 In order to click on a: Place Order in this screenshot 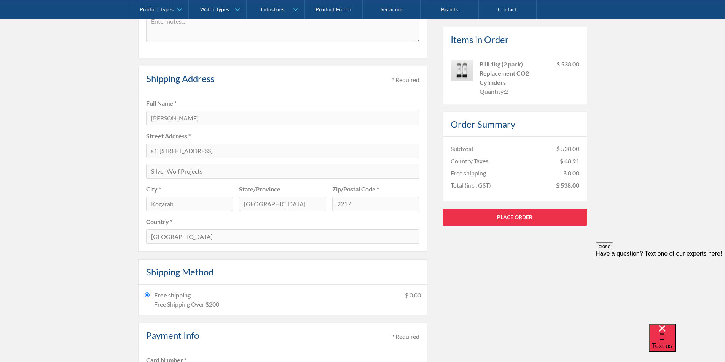, I will do `click(515, 217)`.